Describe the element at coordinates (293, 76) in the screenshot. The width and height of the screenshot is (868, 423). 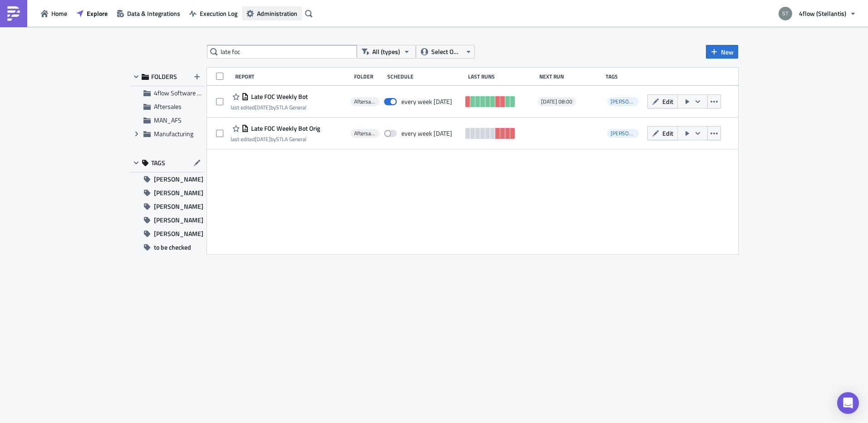
I see `div: Report` at that location.